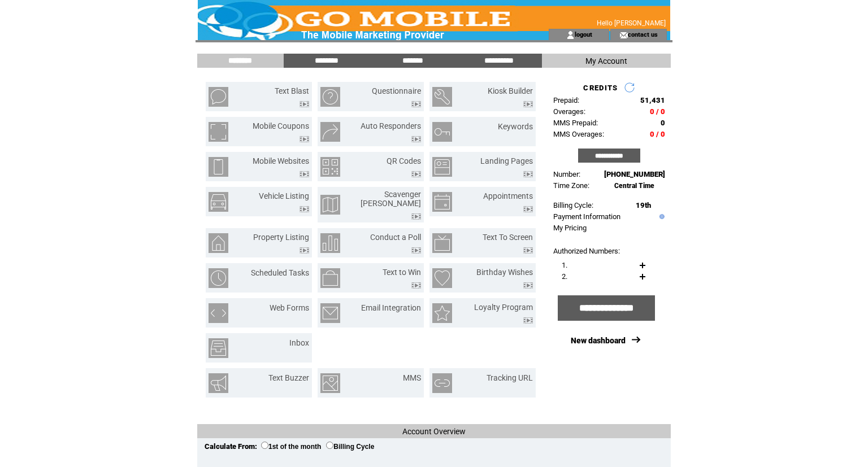 The width and height of the screenshot is (868, 467). Describe the element at coordinates (218, 131) in the screenshot. I see `img: mobile-coupons.png` at that location.